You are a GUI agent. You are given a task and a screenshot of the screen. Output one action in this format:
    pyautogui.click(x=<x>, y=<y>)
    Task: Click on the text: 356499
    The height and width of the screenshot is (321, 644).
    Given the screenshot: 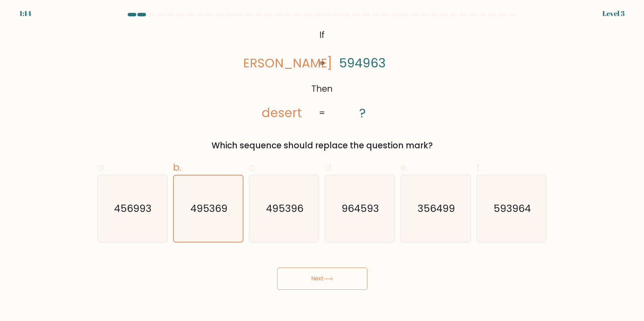 What is the action you would take?
    pyautogui.click(x=436, y=208)
    